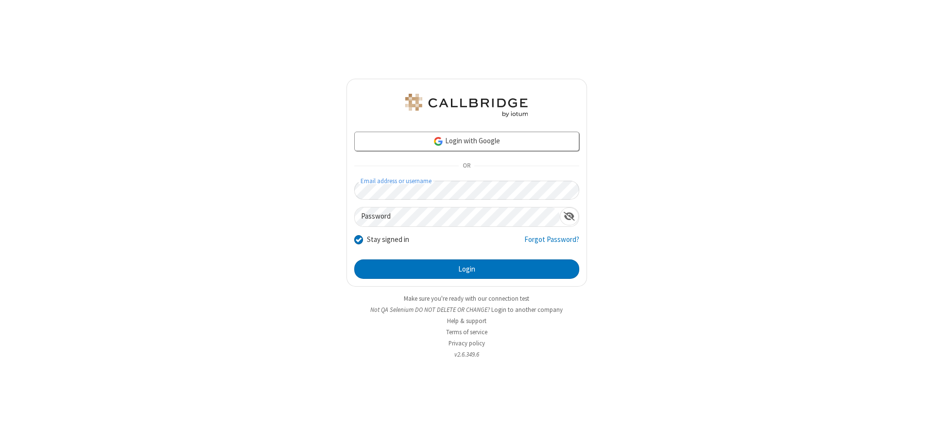 The width and height of the screenshot is (933, 445). Describe the element at coordinates (466, 309) in the screenshot. I see `li: Not QA Selenium DO NOT DELETE OR CHANGE?` at that location.